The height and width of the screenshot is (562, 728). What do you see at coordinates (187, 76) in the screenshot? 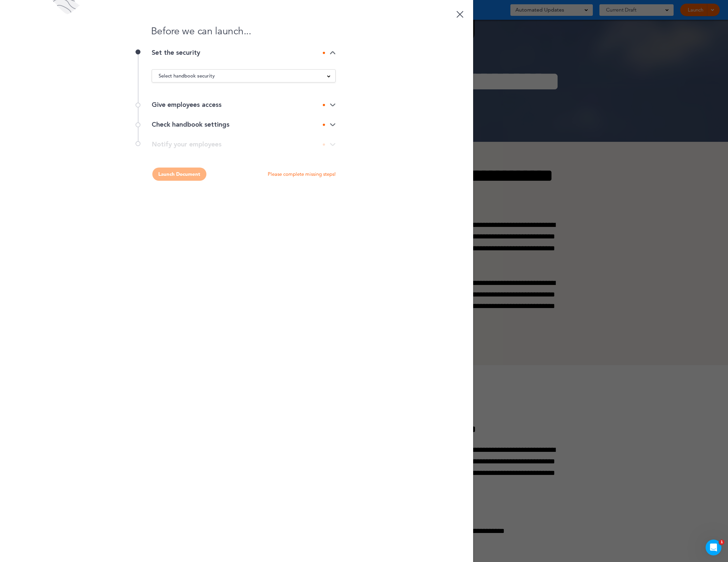
I see `span: Select handbook security` at bounding box center [187, 76].